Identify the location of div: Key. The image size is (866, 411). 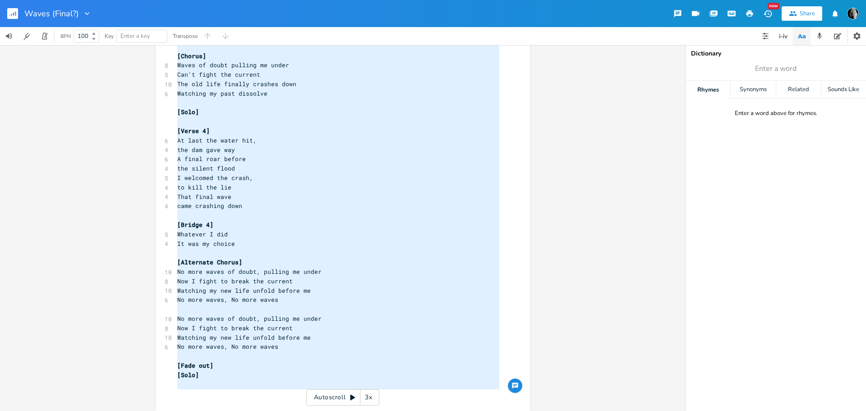
(109, 36).